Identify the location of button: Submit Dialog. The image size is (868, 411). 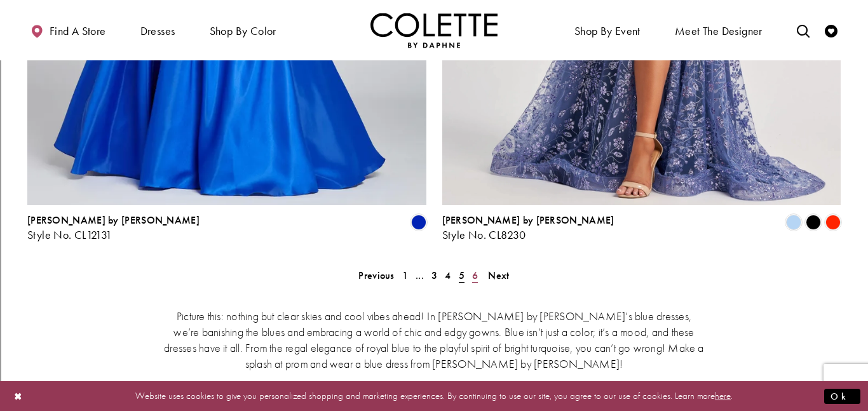
(841, 396).